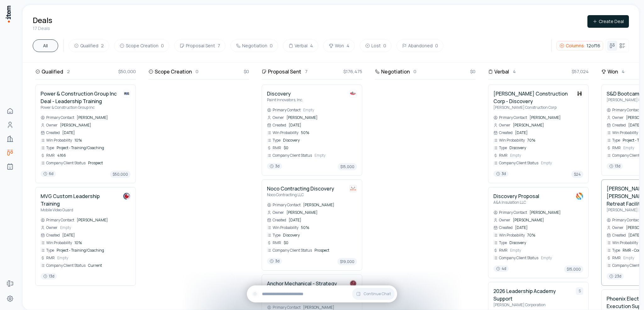  What do you see at coordinates (68, 71) in the screenshot?
I see `p: 2` at bounding box center [68, 71].